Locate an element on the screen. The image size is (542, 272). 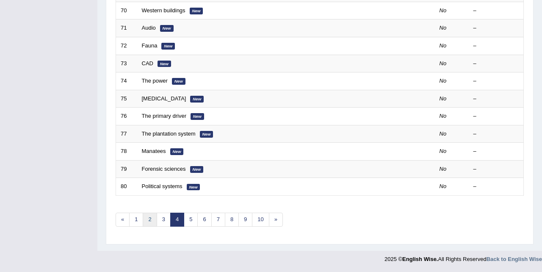
a: Manatees is located at coordinates (154, 151).